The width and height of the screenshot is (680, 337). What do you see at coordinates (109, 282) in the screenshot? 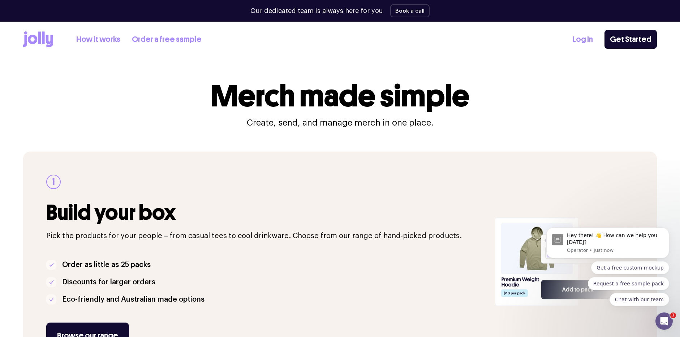
I see `p: Discounts for larger orders` at bounding box center [109, 282].